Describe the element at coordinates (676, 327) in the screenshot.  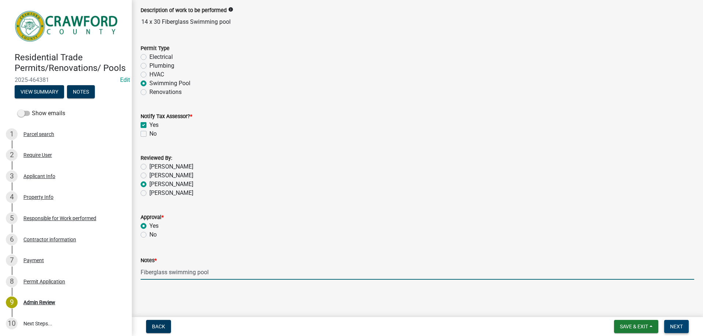
I see `span: Next` at that location.